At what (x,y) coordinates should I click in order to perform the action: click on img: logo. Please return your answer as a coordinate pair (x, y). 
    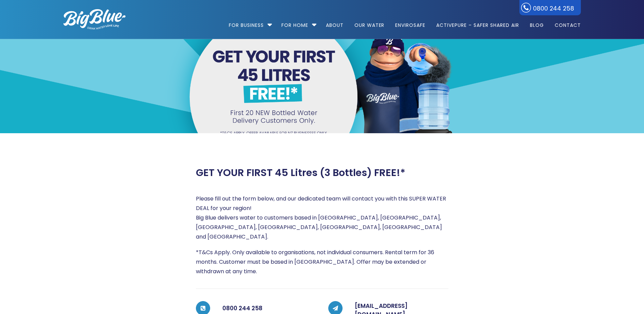
    Looking at the image, I should click on (94, 20).